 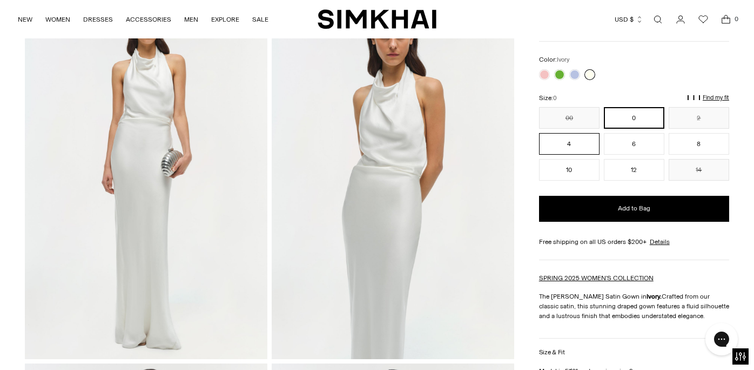 What do you see at coordinates (634, 352) in the screenshot?
I see `button: Size & Fit` at bounding box center [634, 352].